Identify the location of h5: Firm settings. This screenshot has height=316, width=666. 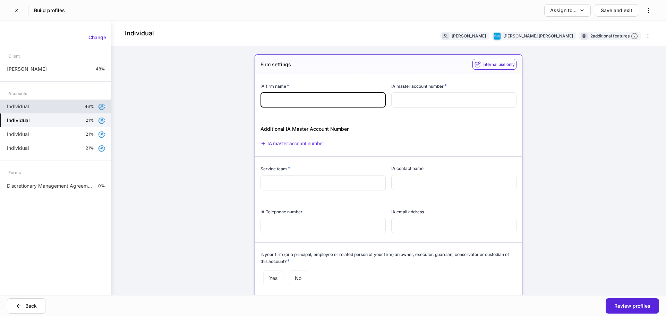
(276, 65).